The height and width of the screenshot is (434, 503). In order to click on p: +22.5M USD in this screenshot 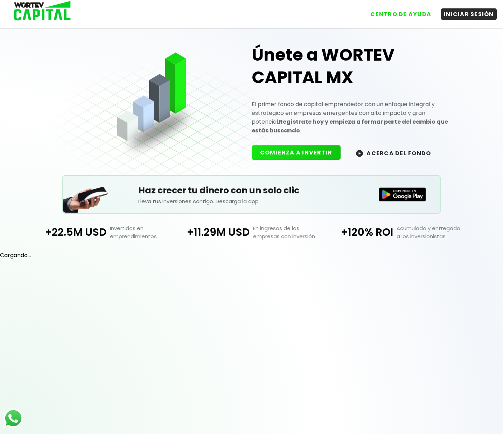, I will do `click(71, 232)`.